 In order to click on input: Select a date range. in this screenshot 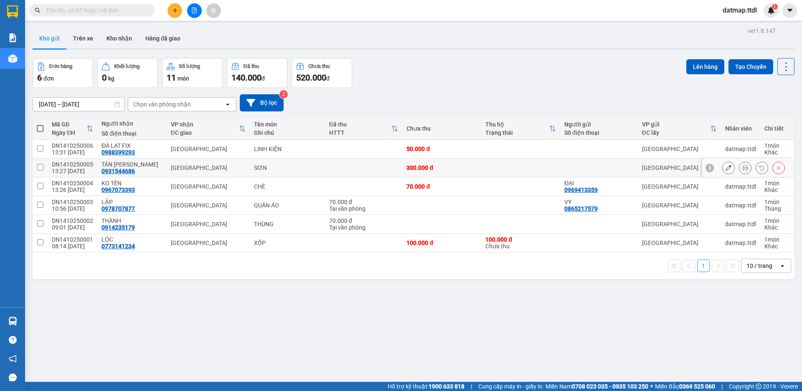, I will do `click(79, 104)`.